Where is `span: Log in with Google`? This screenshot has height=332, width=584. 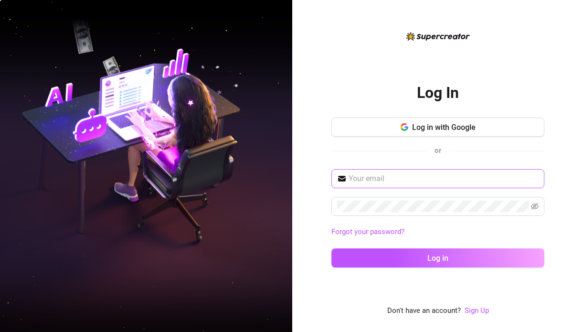
span: Log in with Google is located at coordinates (443, 127).